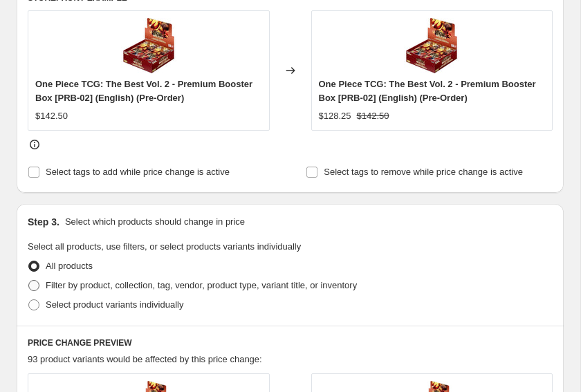  What do you see at coordinates (114, 304) in the screenshot?
I see `span: Select product variants individually` at bounding box center [114, 304].